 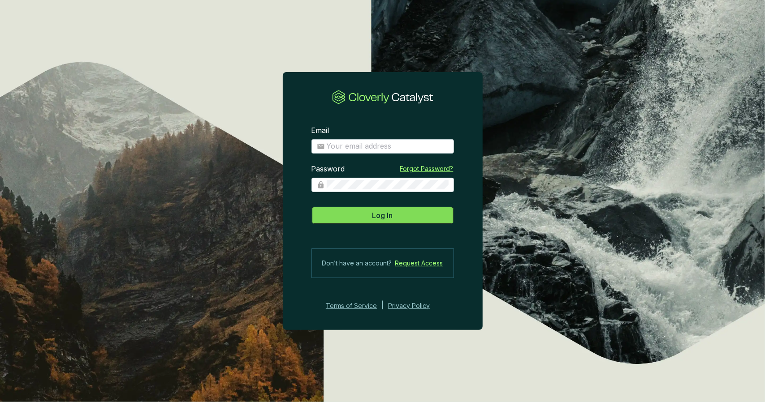 What do you see at coordinates (387, 146) in the screenshot?
I see `input: Email` at bounding box center [387, 146].